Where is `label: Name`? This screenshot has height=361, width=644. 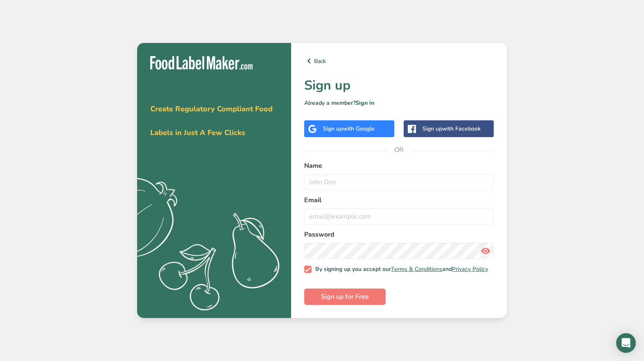 label: Name is located at coordinates (399, 166).